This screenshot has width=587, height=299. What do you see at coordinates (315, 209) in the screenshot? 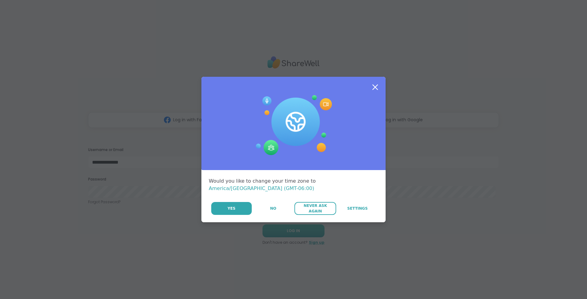
I see `span: Never Ask Again` at bounding box center [315, 209].